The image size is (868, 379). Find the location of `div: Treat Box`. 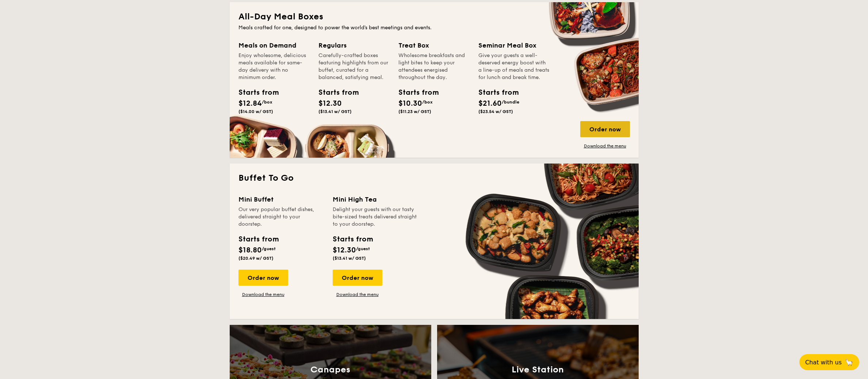

div: Treat Box is located at coordinates (434, 46).